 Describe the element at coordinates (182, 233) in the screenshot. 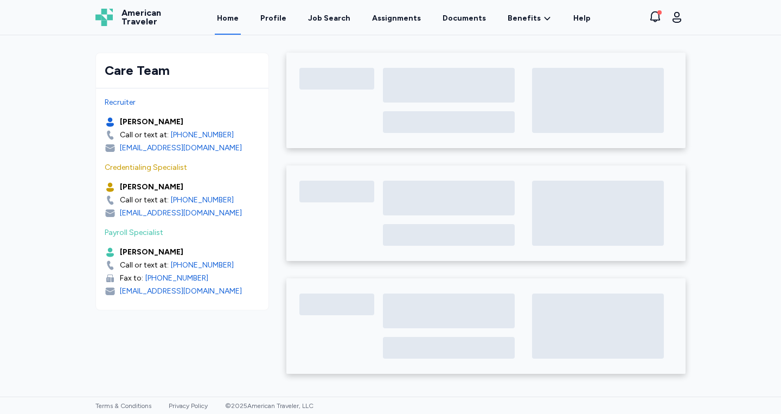

I see `div: Payroll Specialist` at that location.